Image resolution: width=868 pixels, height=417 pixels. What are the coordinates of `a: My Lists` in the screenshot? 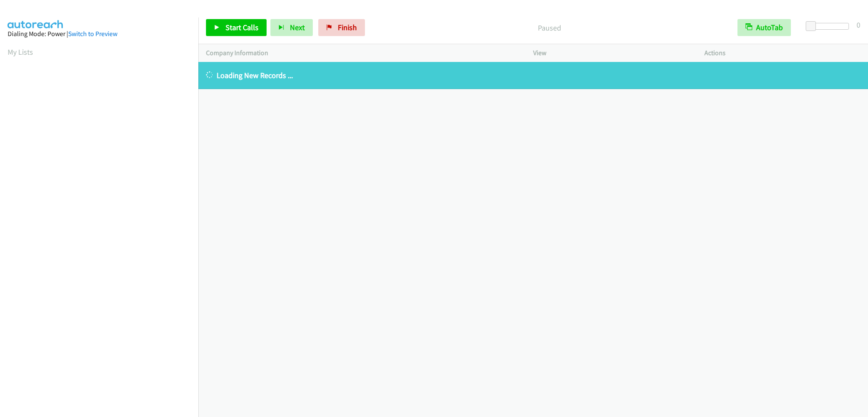 It's located at (20, 51).